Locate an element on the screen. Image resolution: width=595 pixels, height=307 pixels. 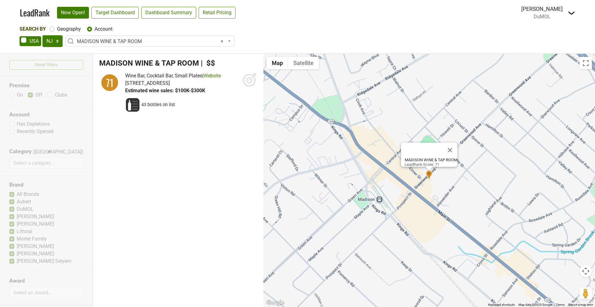
span: Map data ©2025 Google is located at coordinates (535, 305).